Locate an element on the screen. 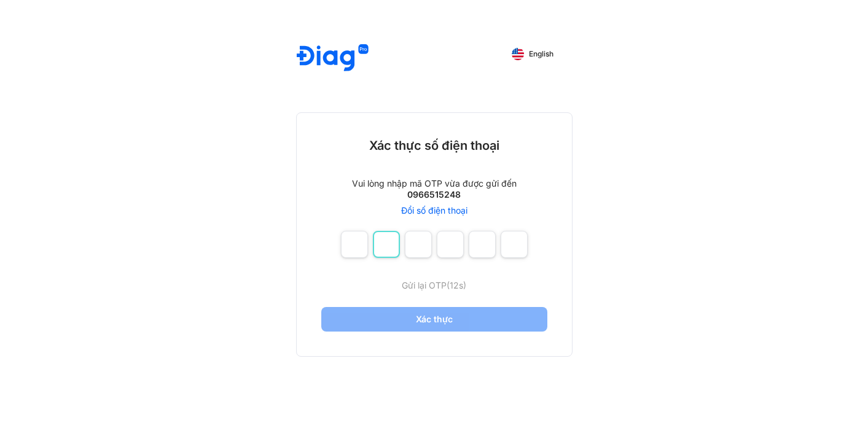 The height and width of the screenshot is (439, 868). img: English is located at coordinates (518, 54).